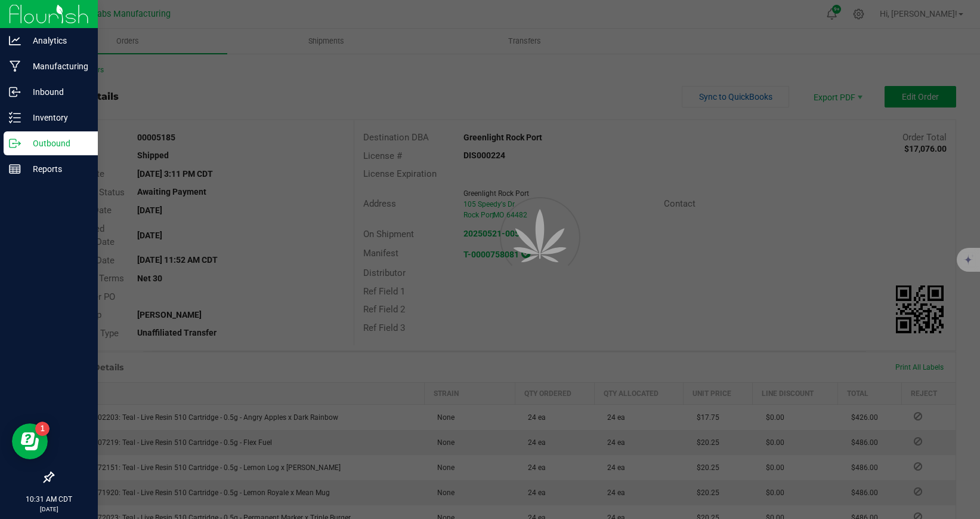 This screenshot has height=519, width=980. What do you see at coordinates (56, 118) in the screenshot?
I see `p: Inventory` at bounding box center [56, 118].